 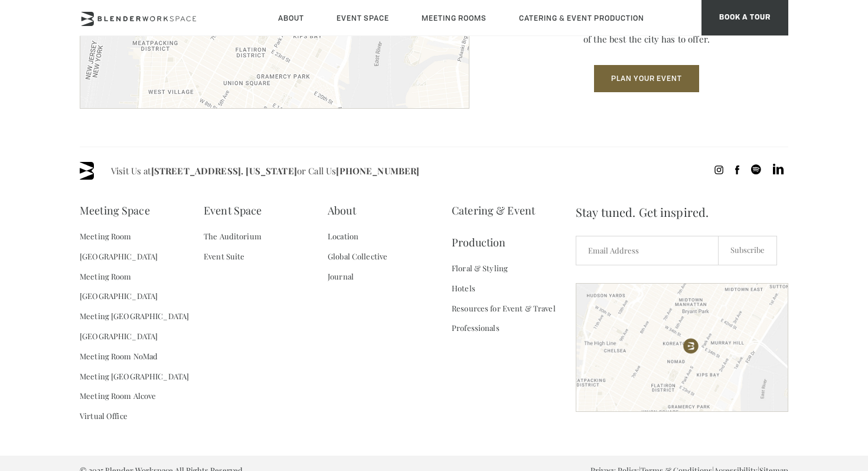 I want to click on a: Journal, so click(x=340, y=277).